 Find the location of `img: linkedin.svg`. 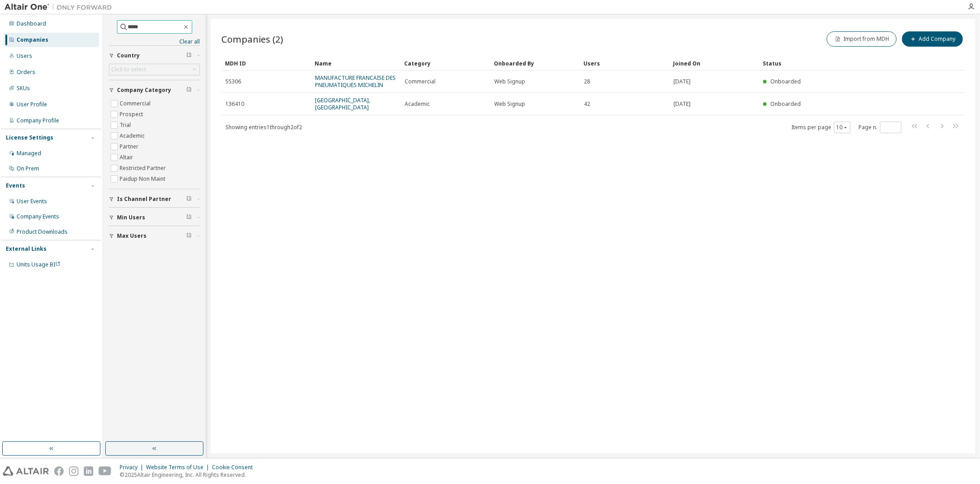

img: linkedin.svg is located at coordinates (88, 471).